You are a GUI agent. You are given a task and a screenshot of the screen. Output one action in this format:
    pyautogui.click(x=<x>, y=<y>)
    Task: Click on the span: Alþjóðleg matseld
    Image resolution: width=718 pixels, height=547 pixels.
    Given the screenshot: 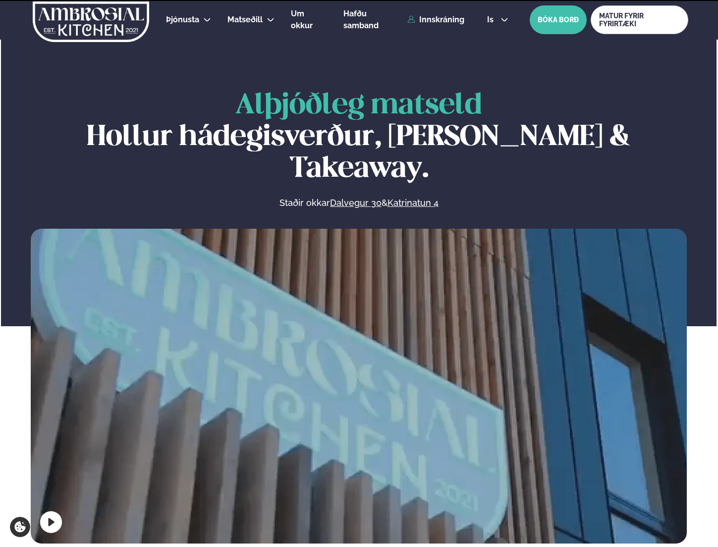 What is the action you would take?
    pyautogui.click(x=359, y=106)
    